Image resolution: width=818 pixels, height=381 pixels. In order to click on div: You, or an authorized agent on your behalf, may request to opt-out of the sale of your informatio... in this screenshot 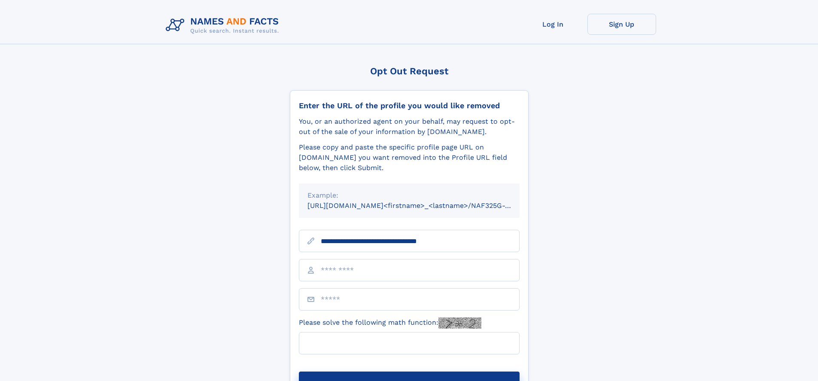, I will do `click(409, 127)`.